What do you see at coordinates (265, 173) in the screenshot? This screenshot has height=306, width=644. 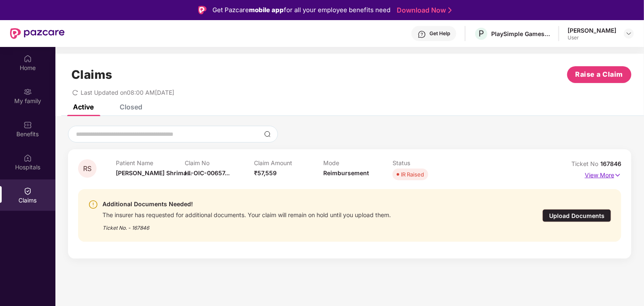 I see `span: ₹57,559` at bounding box center [265, 173].